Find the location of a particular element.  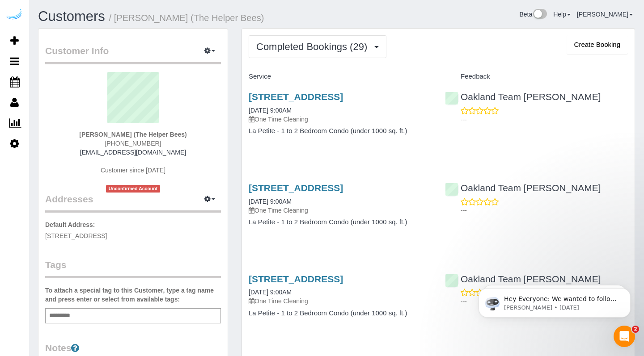

label: Default Address: is located at coordinates (70, 224).